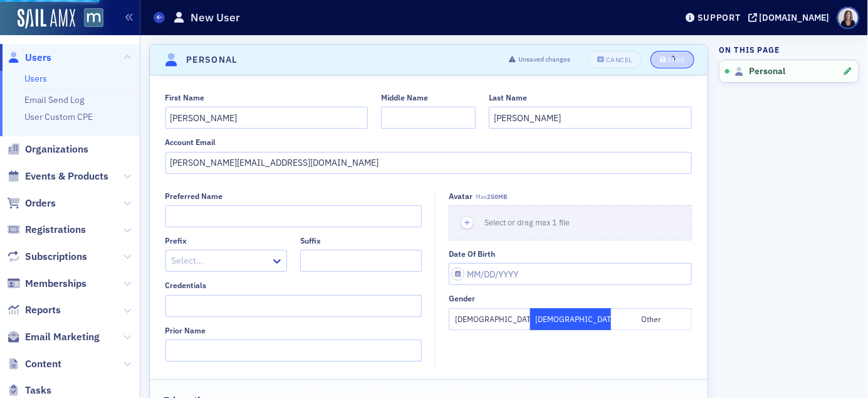 The image size is (868, 398). What do you see at coordinates (58, 116) in the screenshot?
I see `a: User Custom CPE` at bounding box center [58, 116].